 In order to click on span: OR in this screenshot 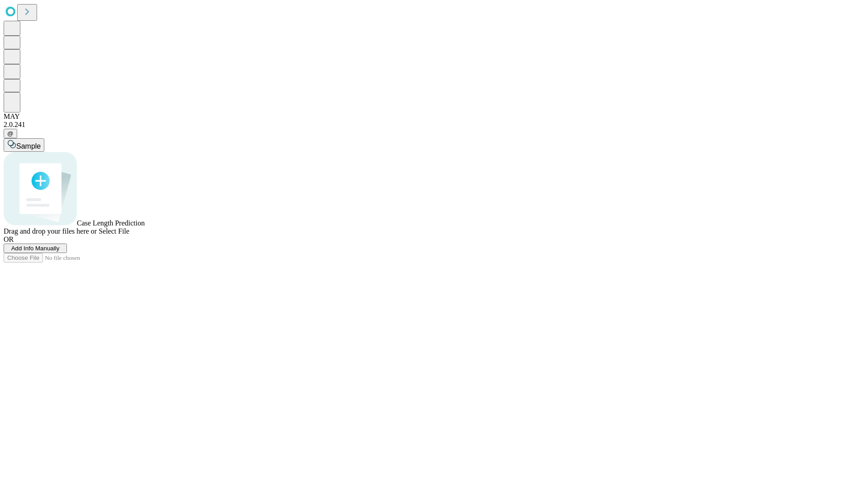, I will do `click(8, 240)`.